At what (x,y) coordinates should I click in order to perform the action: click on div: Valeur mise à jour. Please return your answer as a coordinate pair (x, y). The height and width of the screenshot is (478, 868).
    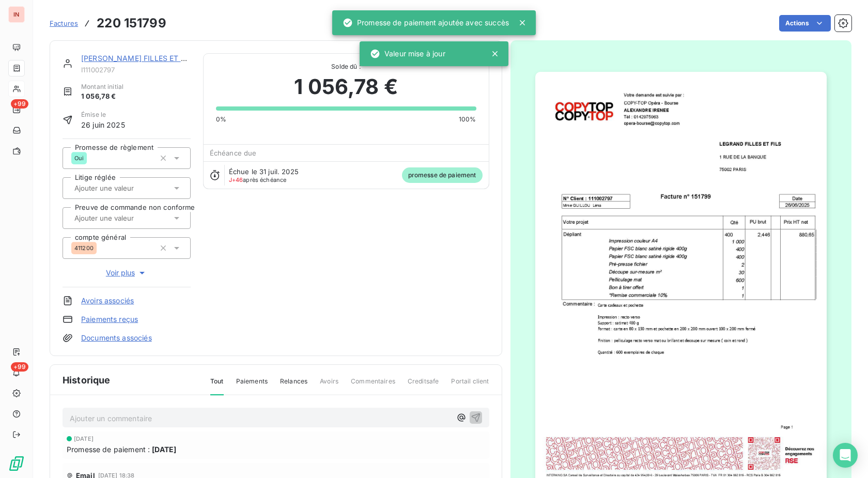
    Looking at the image, I should click on (408, 53).